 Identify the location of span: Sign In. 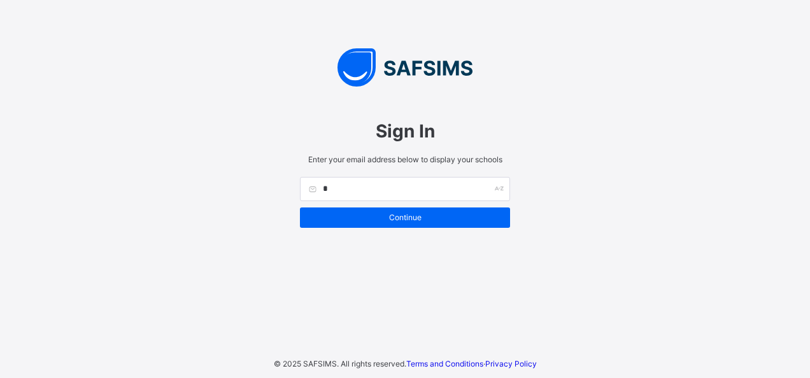
(405, 131).